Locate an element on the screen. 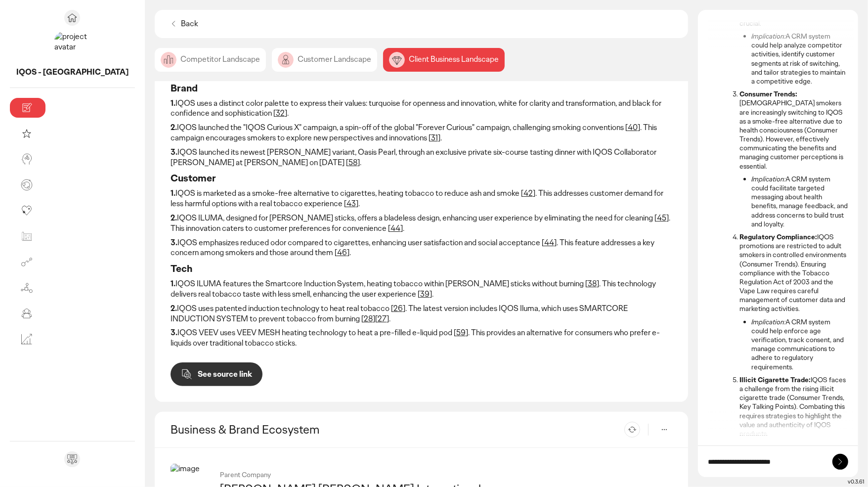 This screenshot has width=868, height=487. li: A CRM system could facilitate targeted messaging about health benefits, manage feedback, and addr... is located at coordinates (800, 201).